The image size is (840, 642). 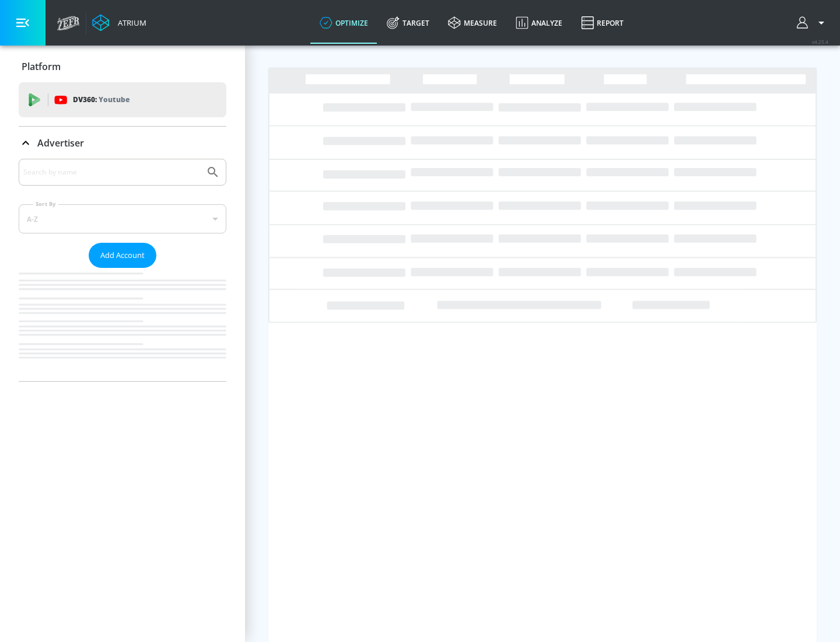 I want to click on a: optimize, so click(x=344, y=23).